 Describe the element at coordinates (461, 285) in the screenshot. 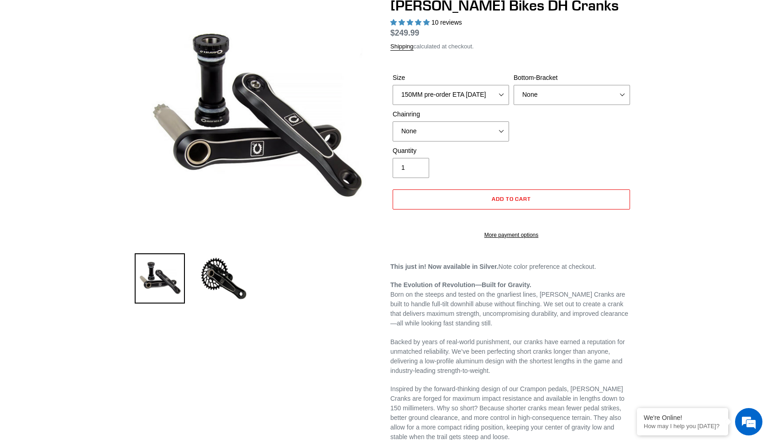

I see `strong: The Evolution of Revolution—Built for Gravity.` at that location.